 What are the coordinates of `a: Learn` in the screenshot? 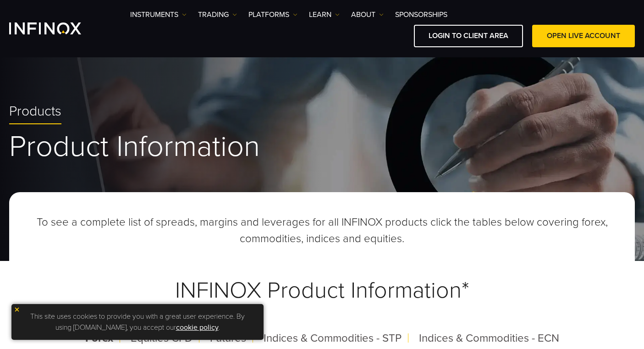 It's located at (324, 15).